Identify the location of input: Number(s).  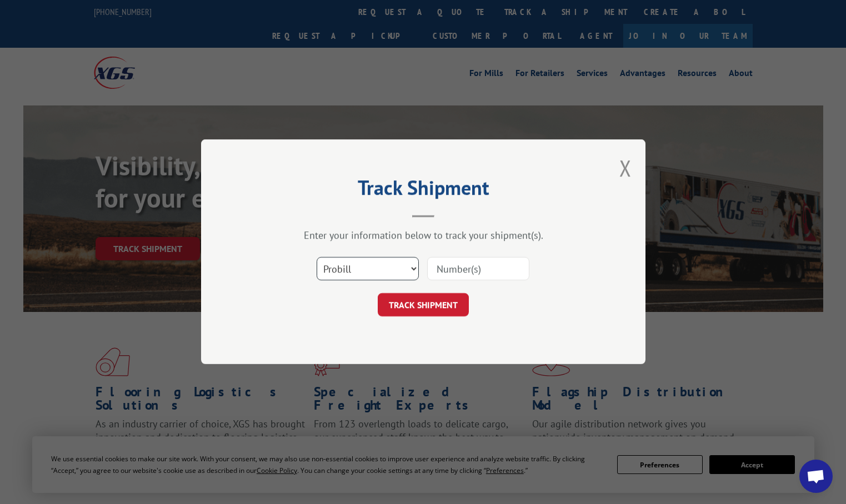
(478, 270).